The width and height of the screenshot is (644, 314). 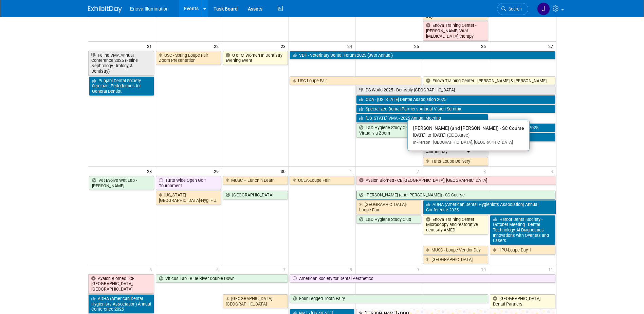 I want to click on span: 2, so click(x=419, y=171).